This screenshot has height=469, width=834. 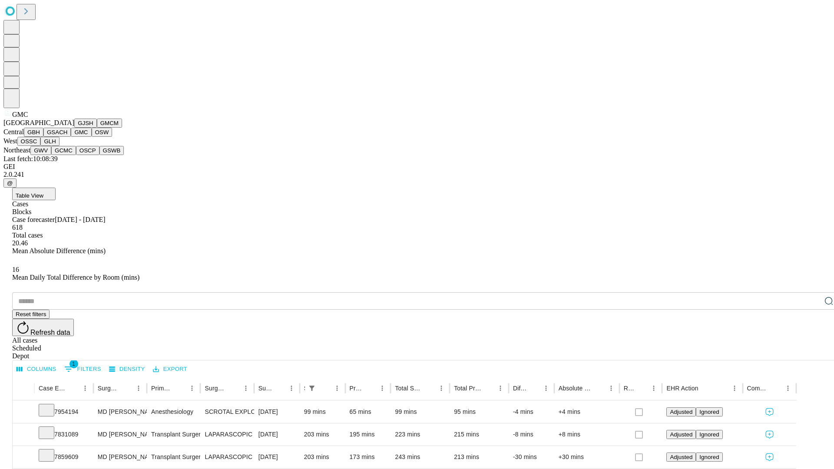 What do you see at coordinates (417, 175) in the screenshot?
I see `div: 2.0.241` at bounding box center [417, 175].